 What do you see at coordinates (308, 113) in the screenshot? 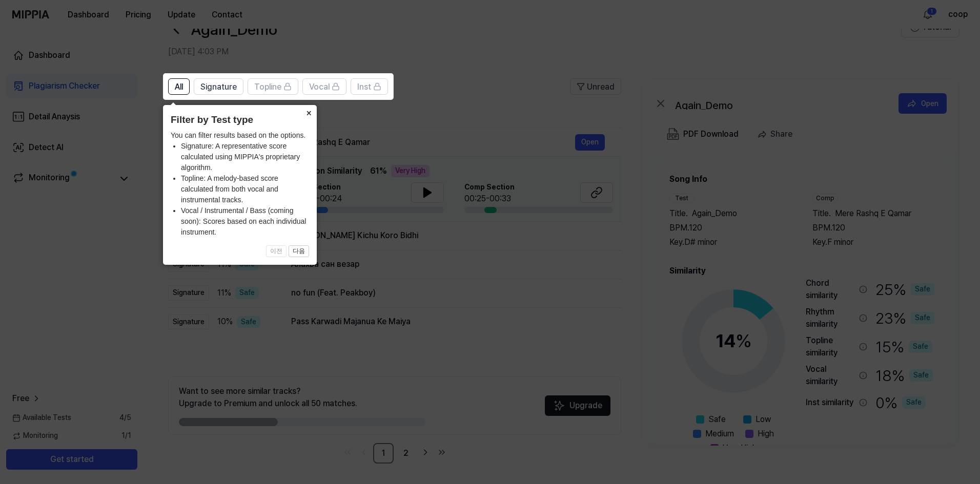
I see `button: Close` at bounding box center [308, 113].